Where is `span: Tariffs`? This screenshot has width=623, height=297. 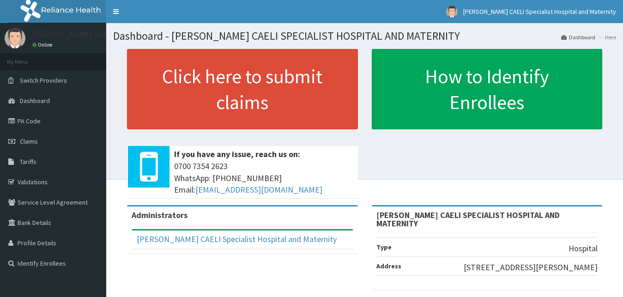 span: Tariffs is located at coordinates (28, 162).